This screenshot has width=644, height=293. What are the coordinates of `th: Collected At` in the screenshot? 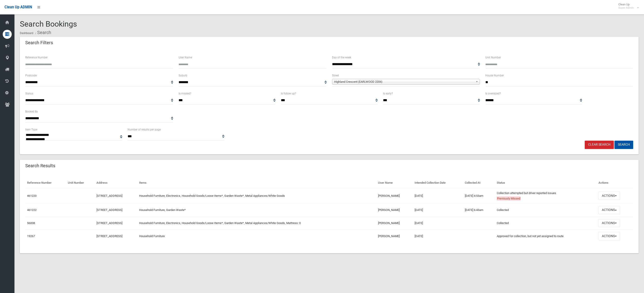 It's located at (479, 183).